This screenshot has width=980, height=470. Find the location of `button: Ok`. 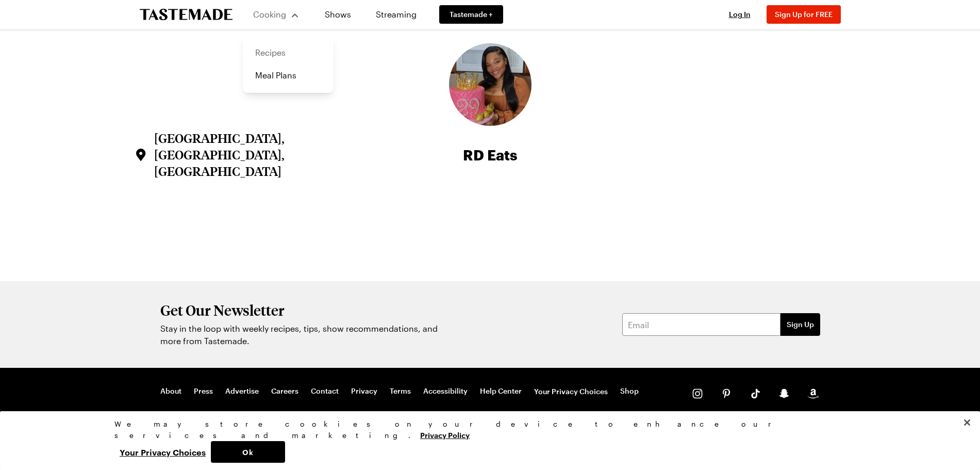

button: Ok is located at coordinates (248, 452).